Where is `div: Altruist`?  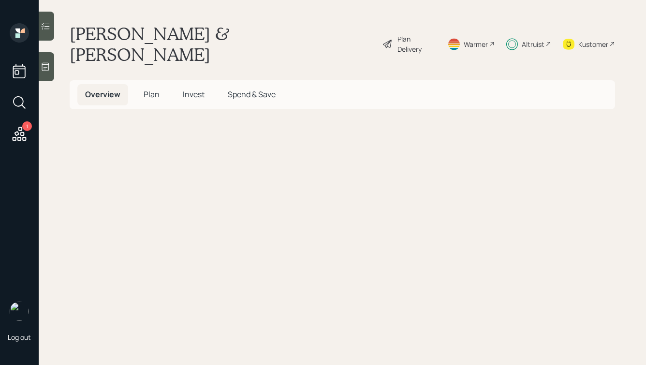
div: Altruist is located at coordinates (533, 44).